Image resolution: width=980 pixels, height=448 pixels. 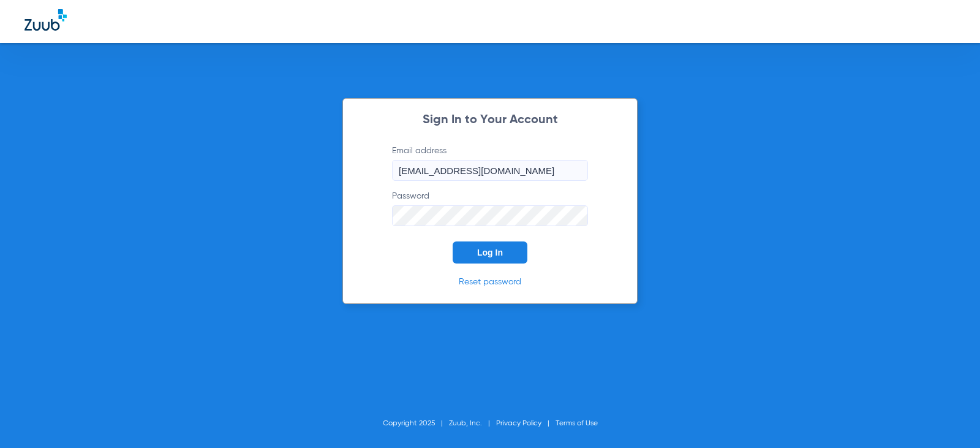 What do you see at coordinates (490, 170) in the screenshot?
I see `input: Email address` at bounding box center [490, 170].